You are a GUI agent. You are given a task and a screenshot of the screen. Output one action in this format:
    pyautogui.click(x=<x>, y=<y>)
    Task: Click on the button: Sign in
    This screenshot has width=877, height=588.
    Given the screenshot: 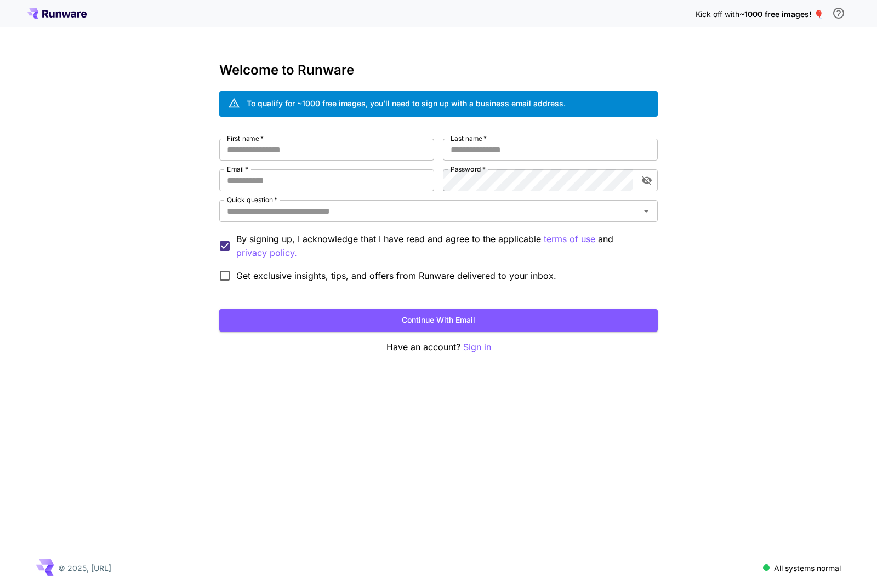 What is the action you would take?
    pyautogui.click(x=477, y=347)
    